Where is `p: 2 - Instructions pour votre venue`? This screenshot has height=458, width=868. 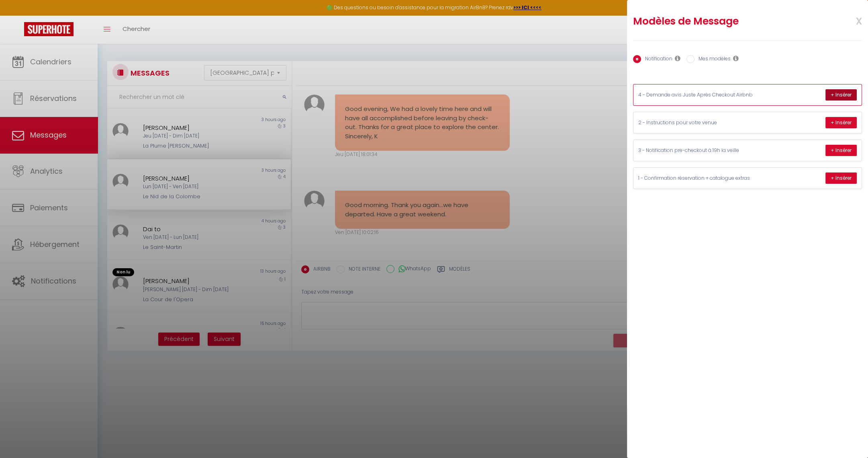
p: 2 - Instructions pour votre venue is located at coordinates (698, 123).